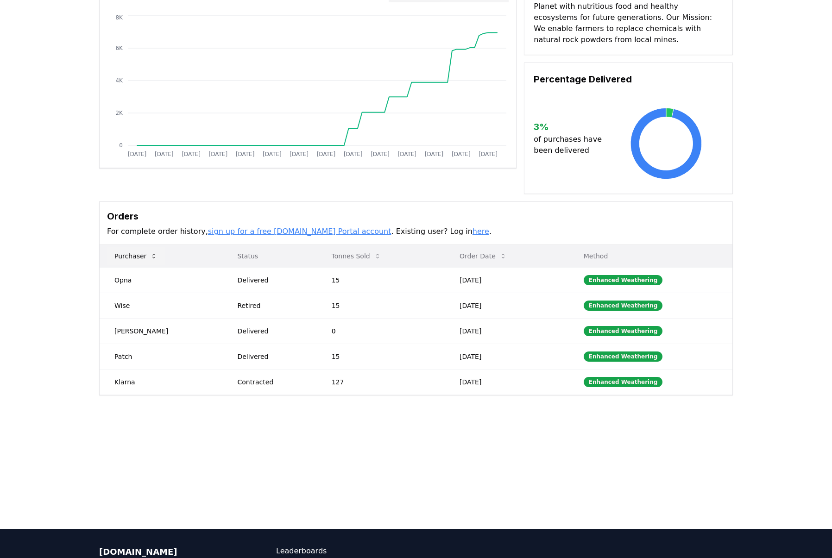 The width and height of the screenshot is (832, 558). I want to click on td: Klarna, so click(161, 382).